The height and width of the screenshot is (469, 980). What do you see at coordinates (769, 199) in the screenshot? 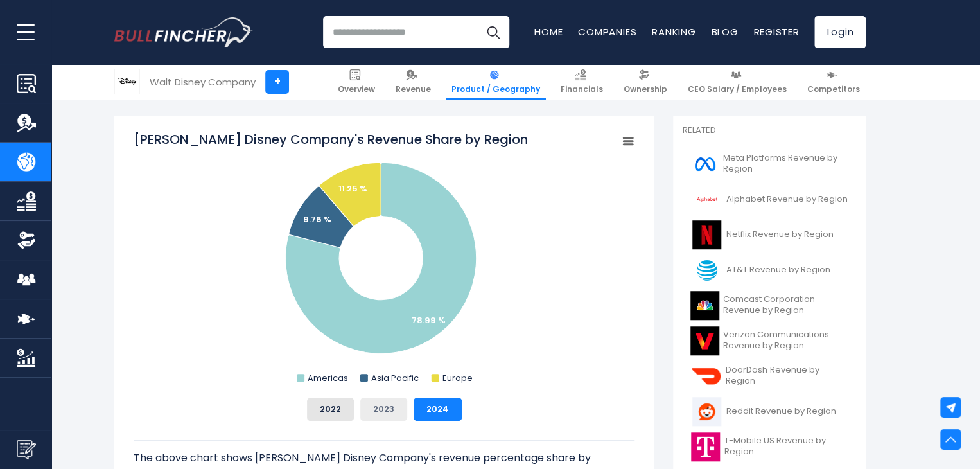
I see `a: Alphabet Revenue by Region` at bounding box center [769, 199].